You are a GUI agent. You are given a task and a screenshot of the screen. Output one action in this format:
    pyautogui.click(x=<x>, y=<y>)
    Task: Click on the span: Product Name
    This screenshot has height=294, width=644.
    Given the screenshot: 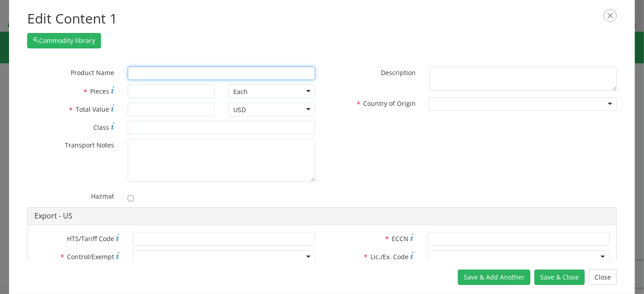 What is the action you would take?
    pyautogui.click(x=93, y=72)
    